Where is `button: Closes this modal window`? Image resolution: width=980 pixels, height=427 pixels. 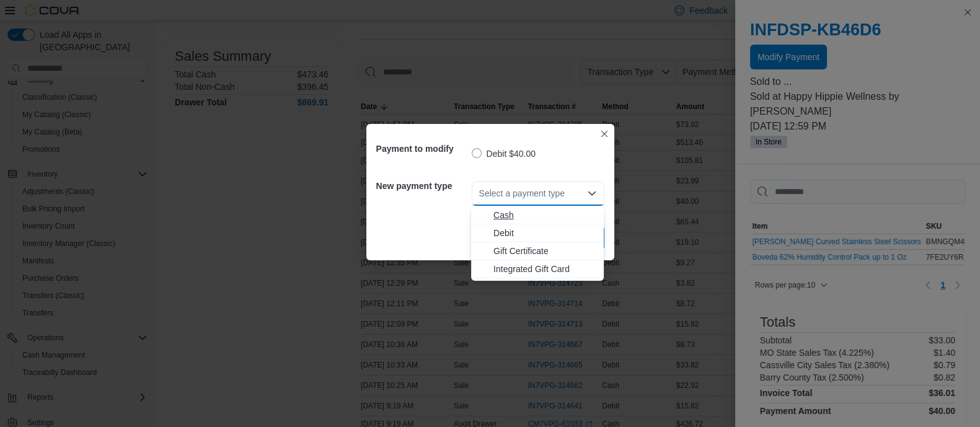
button: Closes this modal window is located at coordinates (605, 134).